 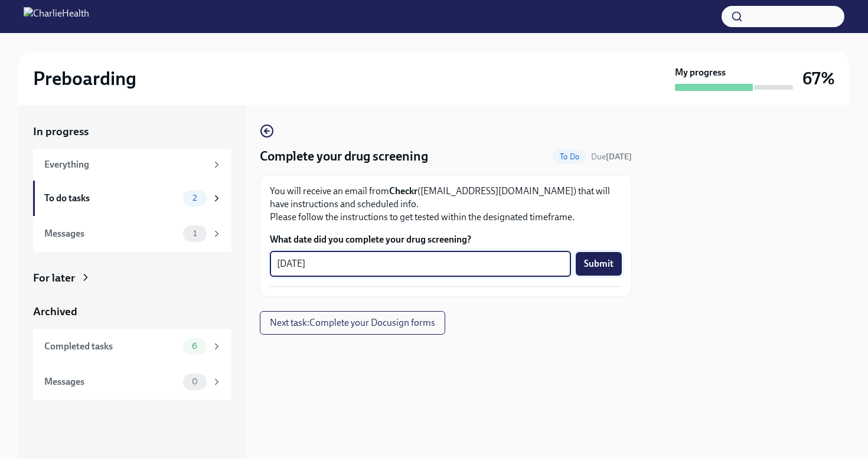 I want to click on strong: Checkr, so click(x=403, y=190).